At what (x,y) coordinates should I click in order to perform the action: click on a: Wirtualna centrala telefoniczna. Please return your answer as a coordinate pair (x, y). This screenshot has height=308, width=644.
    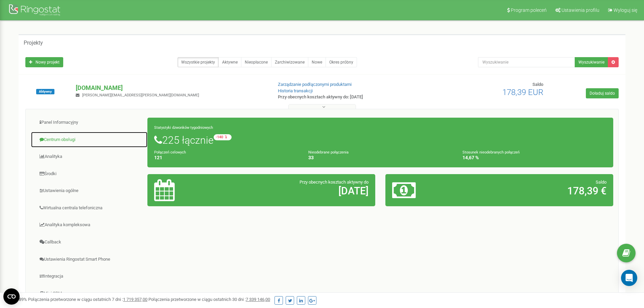
    Looking at the image, I should click on (90, 208).